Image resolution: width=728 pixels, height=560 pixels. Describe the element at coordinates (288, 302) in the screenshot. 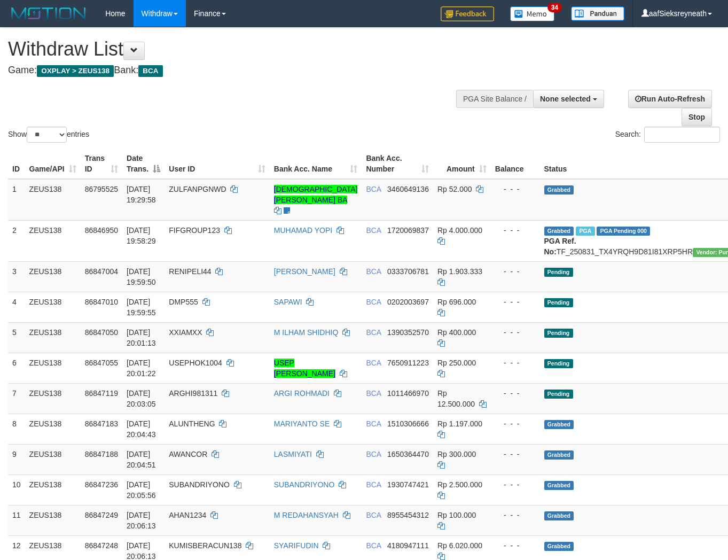

I see `a: SAPAWI` at that location.